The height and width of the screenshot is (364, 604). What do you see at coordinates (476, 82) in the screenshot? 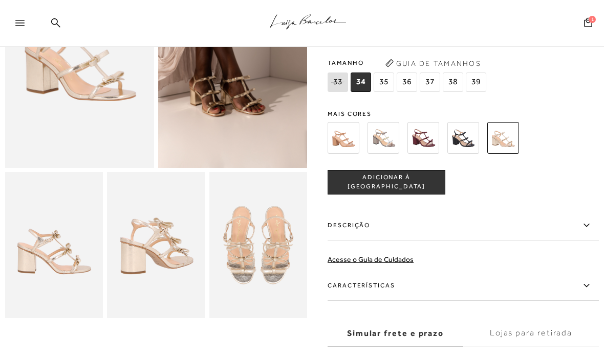
I see `span: 39` at bounding box center [476, 82].